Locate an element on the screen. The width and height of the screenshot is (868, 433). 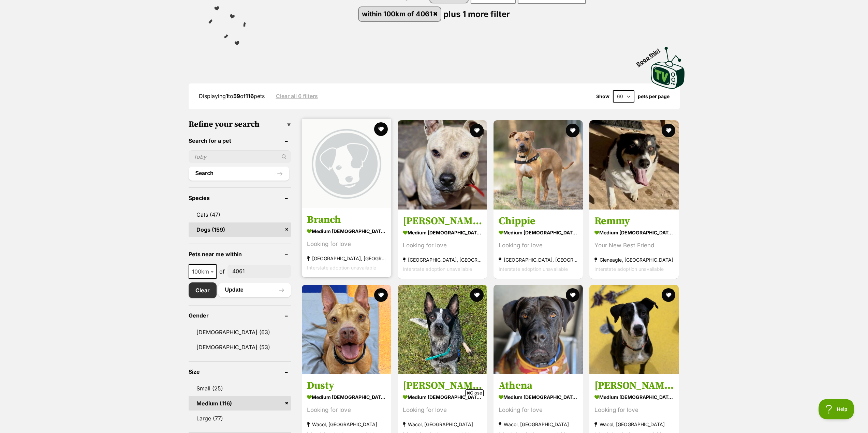
img: Dusty - Boston Terrier x American Staffordshire Bull Terrier Dog is located at coordinates (347, 330).